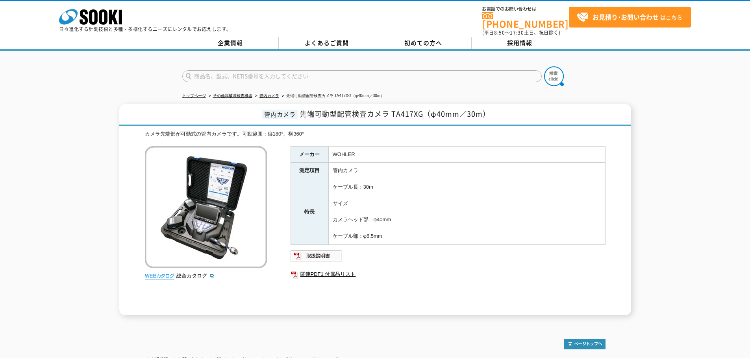 The image size is (750, 358). I want to click on a: その他非破壊検査機器, so click(233, 96).